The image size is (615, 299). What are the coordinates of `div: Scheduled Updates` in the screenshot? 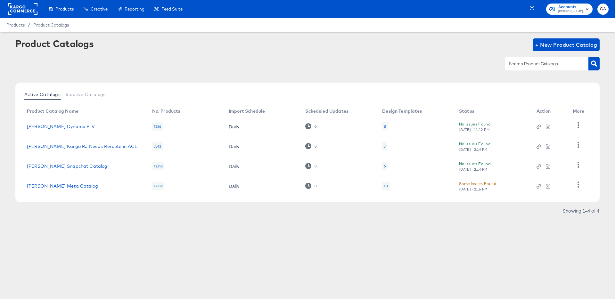 It's located at (327, 111).